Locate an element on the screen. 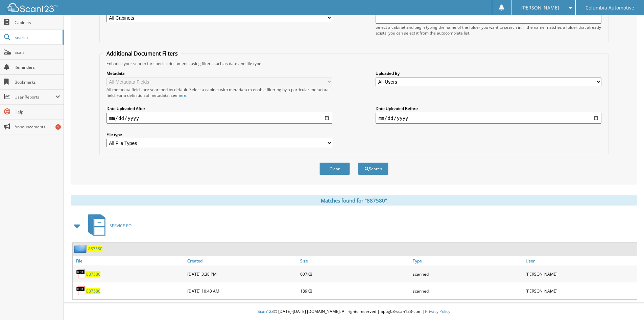  button: Clear is located at coordinates (335, 169).